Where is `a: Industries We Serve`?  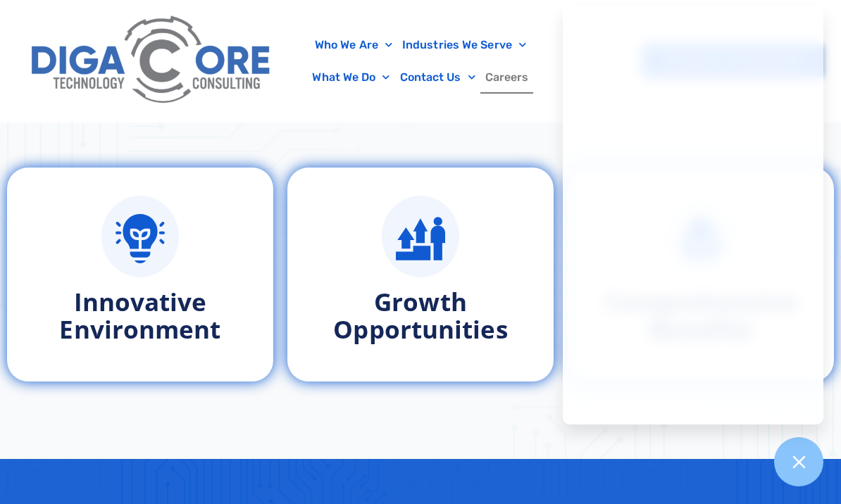 a: Industries We Serve is located at coordinates (464, 45).